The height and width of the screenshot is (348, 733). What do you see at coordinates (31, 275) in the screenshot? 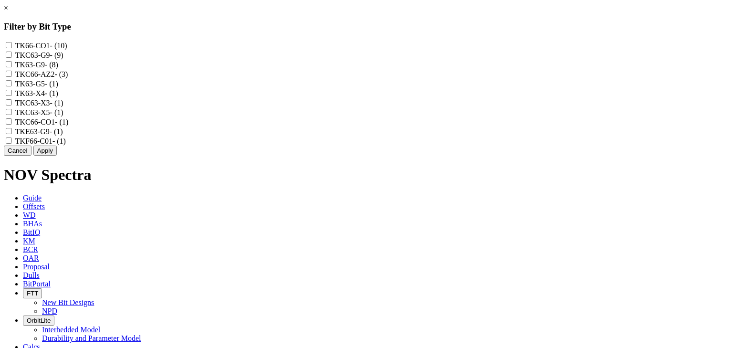
I see `span: Dulls` at bounding box center [31, 275].